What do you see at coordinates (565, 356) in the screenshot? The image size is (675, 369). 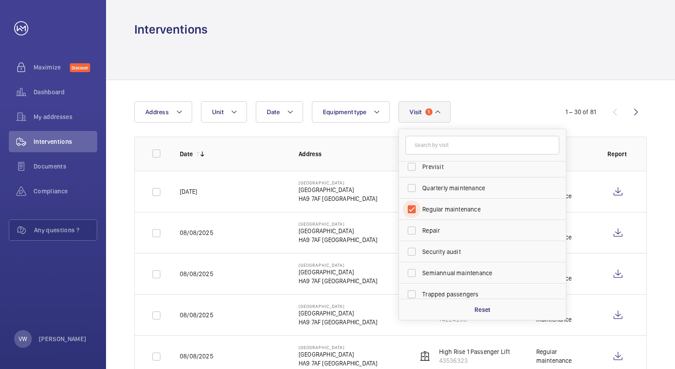 I see `div: Regular maintenance` at bounding box center [565, 356].